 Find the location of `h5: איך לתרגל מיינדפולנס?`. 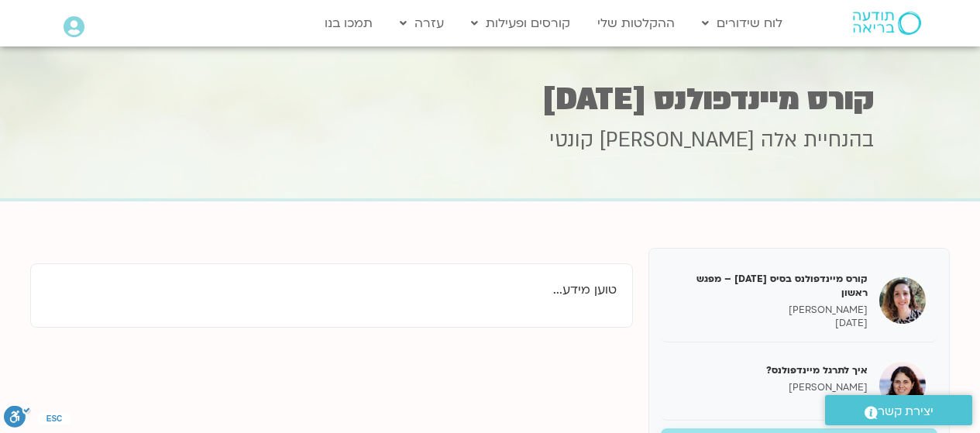

h5: איך לתרגל מיינדפולנס? is located at coordinates (770, 370).